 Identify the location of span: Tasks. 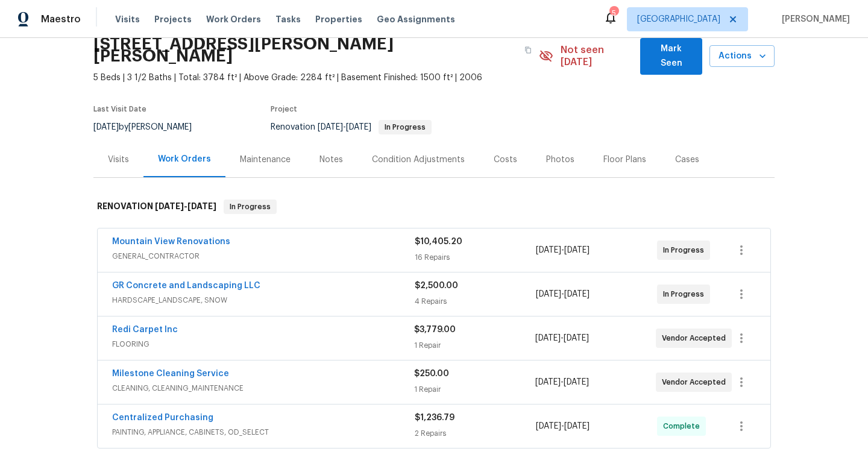
(288, 20).